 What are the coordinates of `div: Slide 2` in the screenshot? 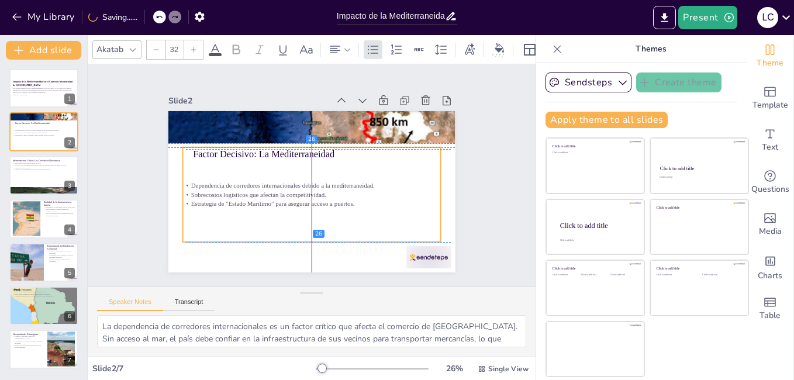 It's located at (380, 105).